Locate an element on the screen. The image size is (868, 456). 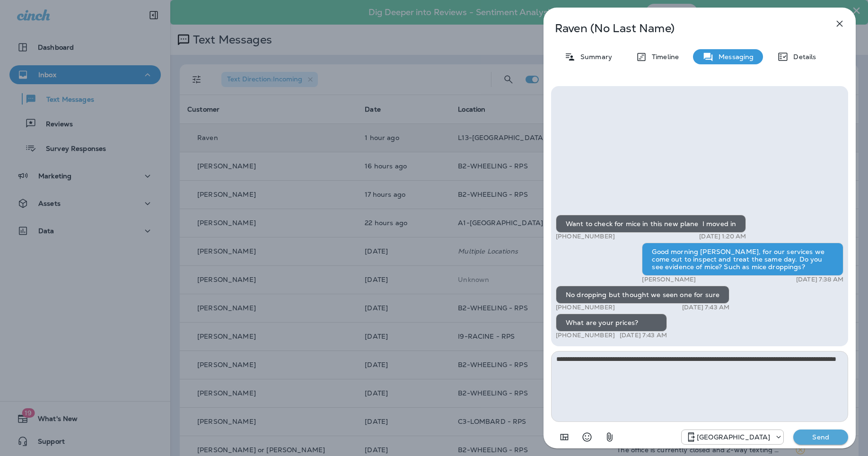
div: No dropping but thought we seen one for sure is located at coordinates (642, 295).